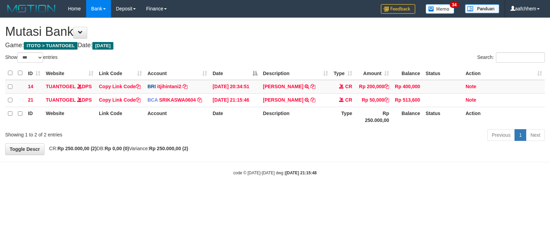 The image size is (550, 237). What do you see at coordinates (407, 87) in the screenshot?
I see `td: Rp 400,000` at bounding box center [407, 87].